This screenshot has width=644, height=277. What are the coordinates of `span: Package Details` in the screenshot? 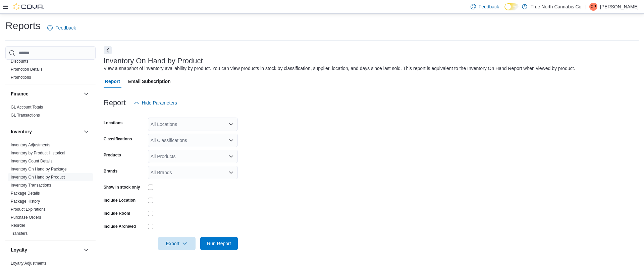 It's located at (25, 194).